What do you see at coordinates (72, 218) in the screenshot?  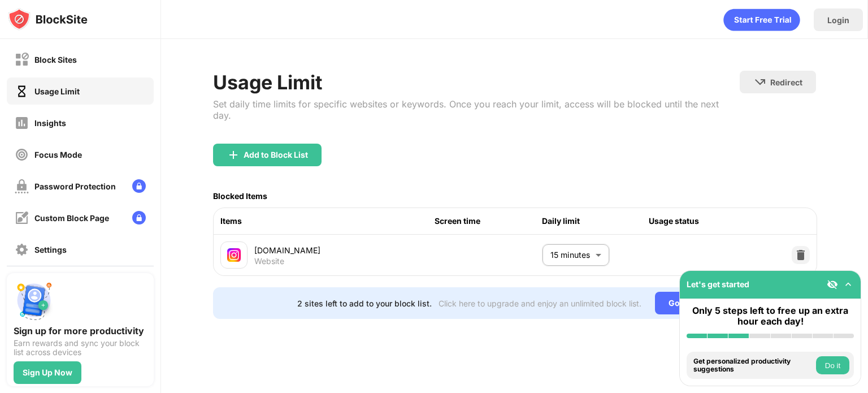 I see `div: Custom Block Page` at bounding box center [72, 218].